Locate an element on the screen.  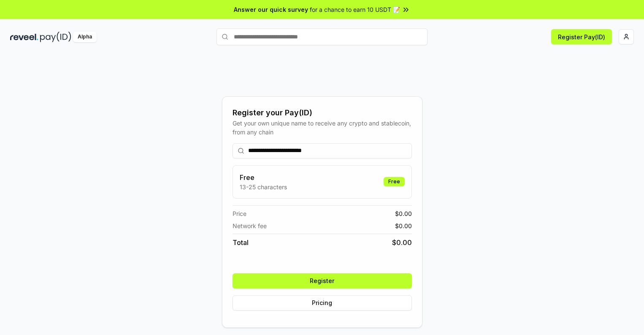
button: Register Pay(ID) is located at coordinates (581, 37).